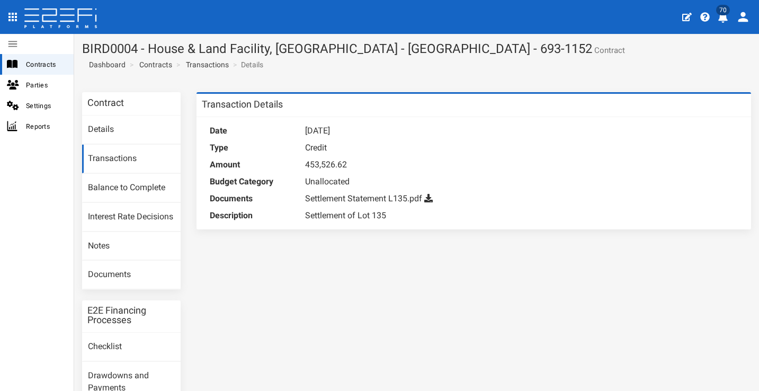  I want to click on span: Dashboard, so click(105, 65).